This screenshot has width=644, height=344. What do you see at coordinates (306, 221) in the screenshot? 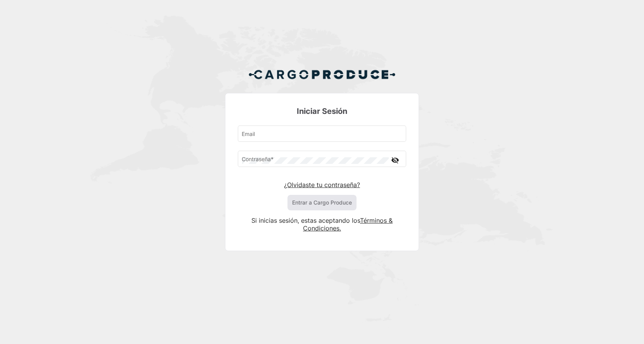
I see `span: Si inicias sesión, estas aceptando los` at bounding box center [306, 221].